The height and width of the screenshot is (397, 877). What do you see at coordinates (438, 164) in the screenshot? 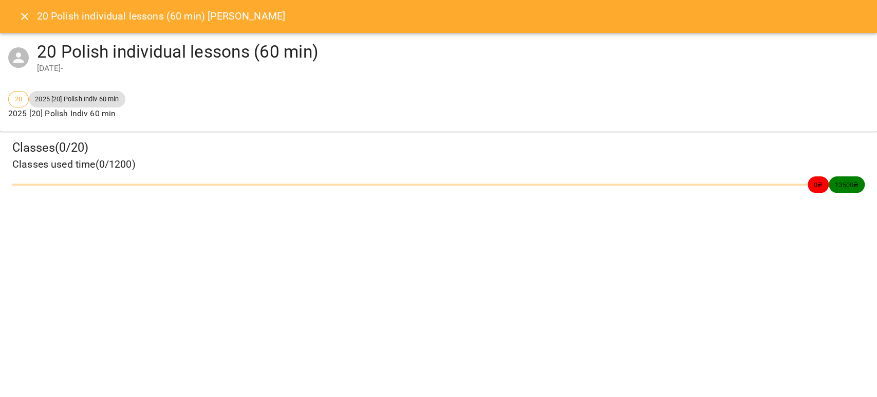
I see `h4: Classes used time ( 0 / 1200 )` at bounding box center [438, 164].